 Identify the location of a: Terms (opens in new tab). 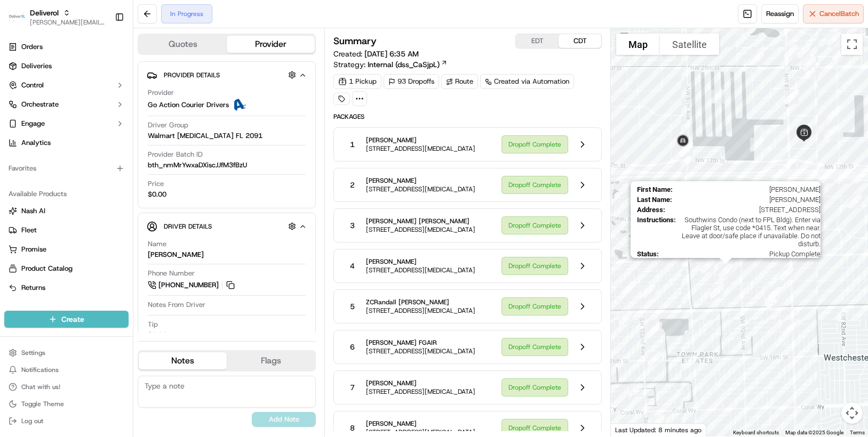
(857, 432).